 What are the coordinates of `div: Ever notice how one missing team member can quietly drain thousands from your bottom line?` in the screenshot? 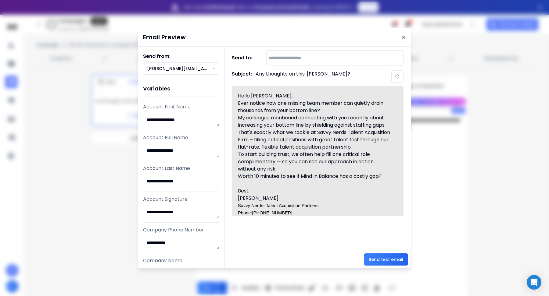 It's located at (314, 107).